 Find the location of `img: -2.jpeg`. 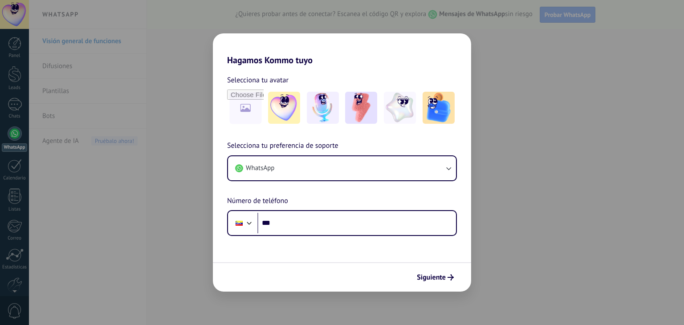

img: -2.jpeg is located at coordinates (323, 108).